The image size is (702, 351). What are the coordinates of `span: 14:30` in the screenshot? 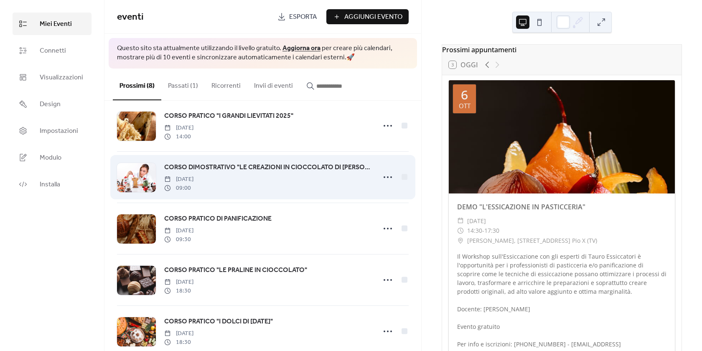 It's located at (475, 231).